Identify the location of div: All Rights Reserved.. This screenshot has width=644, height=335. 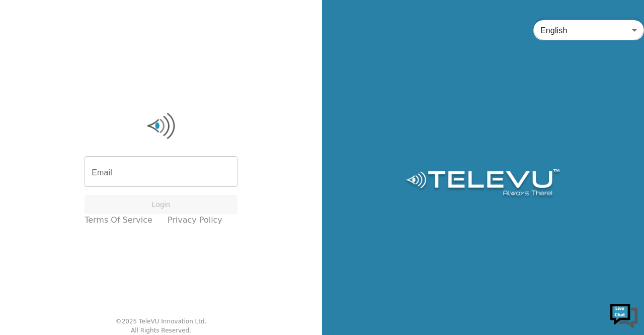
(161, 331).